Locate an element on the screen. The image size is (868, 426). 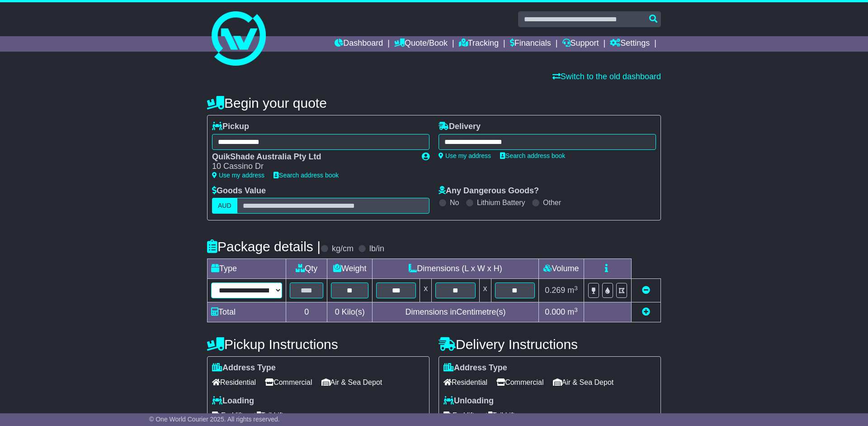
td: Total is located at coordinates (247, 312).